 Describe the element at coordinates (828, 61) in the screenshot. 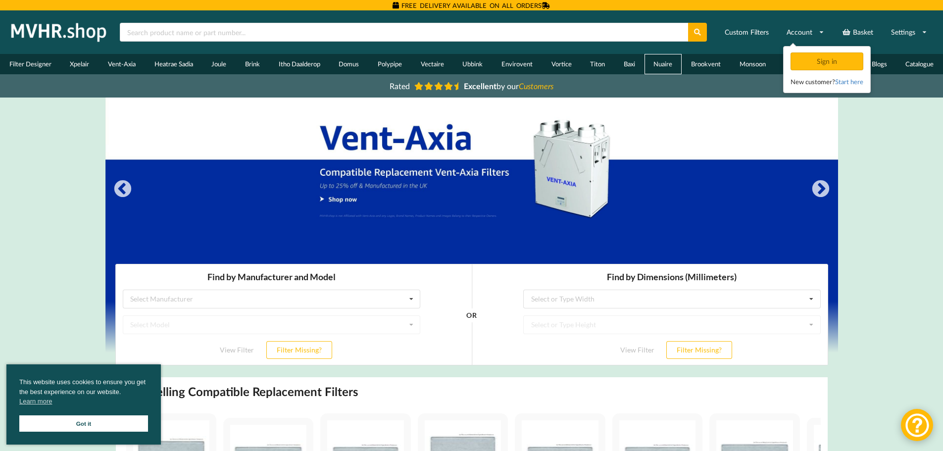

I see `a: Sign in` at that location.